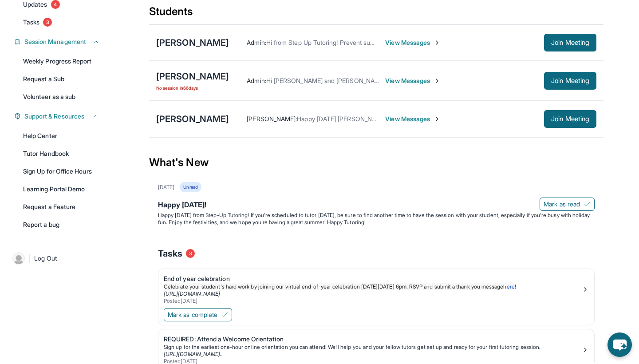  I want to click on a: Volunteer as a sub, so click(61, 97).